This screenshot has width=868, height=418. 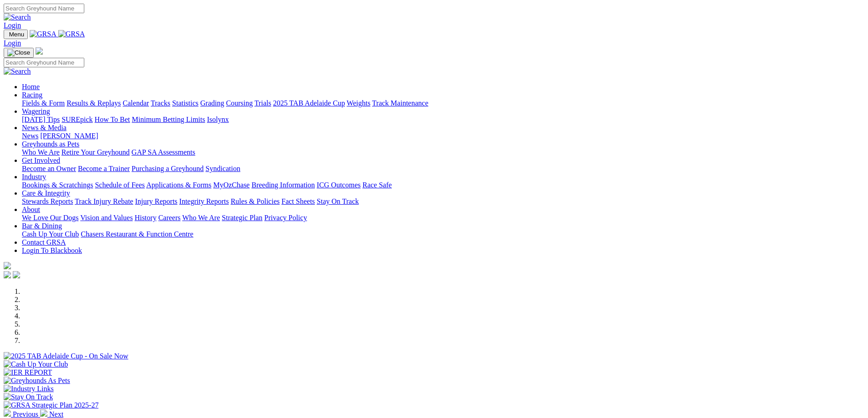 What do you see at coordinates (17, 275) in the screenshot?
I see `img: twitter.svg` at bounding box center [17, 275].